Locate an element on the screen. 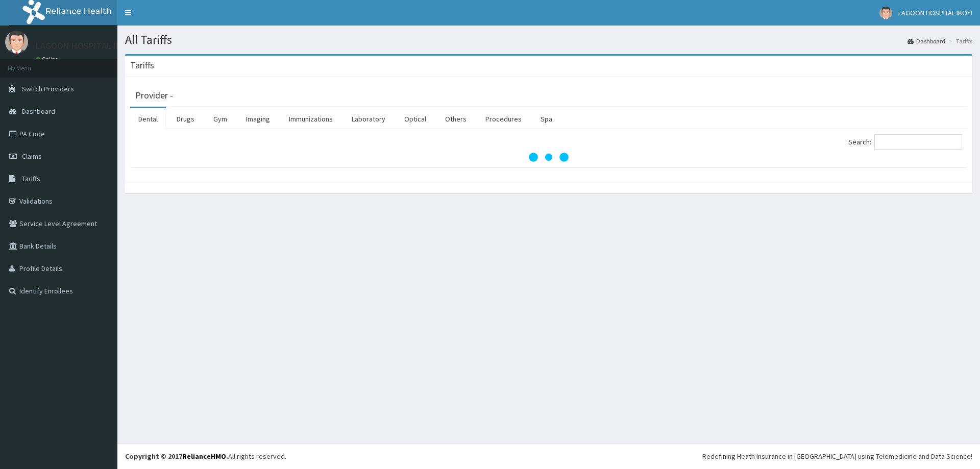 This screenshot has height=469, width=980. span: LAGOON HOSPITAL IKOYI is located at coordinates (935, 13).